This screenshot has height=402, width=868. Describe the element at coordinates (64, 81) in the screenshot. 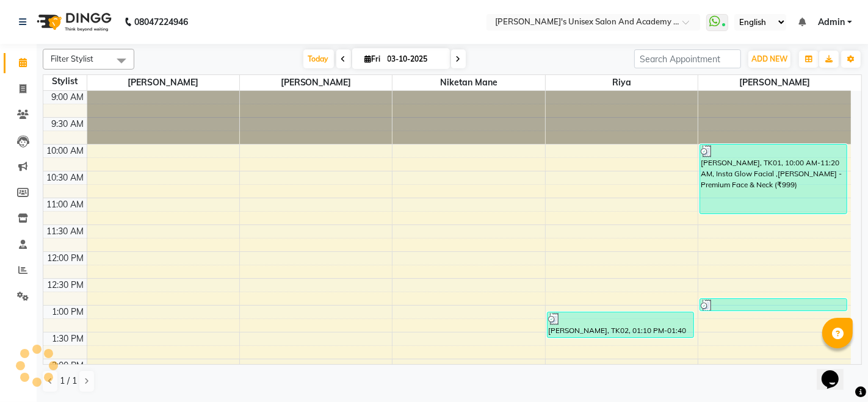

I see `div: Stylist` at that location.